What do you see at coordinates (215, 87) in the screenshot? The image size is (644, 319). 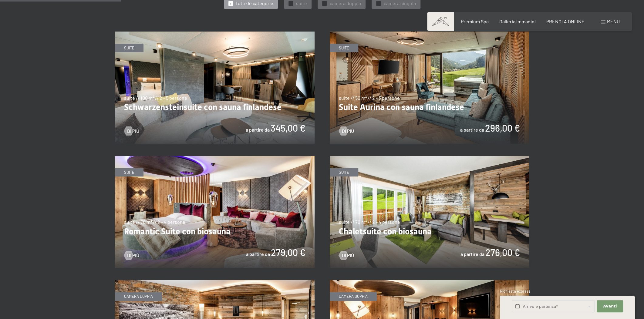 I see `img: Schwarzensteinsuite con sauna finlandese` at bounding box center [215, 87].